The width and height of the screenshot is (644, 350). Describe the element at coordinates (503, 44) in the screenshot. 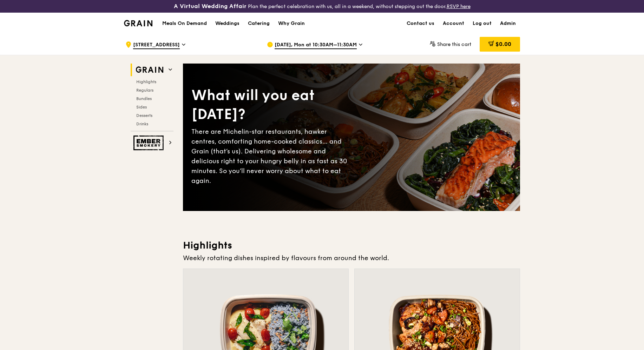

I see `span: $0.00` at that location.